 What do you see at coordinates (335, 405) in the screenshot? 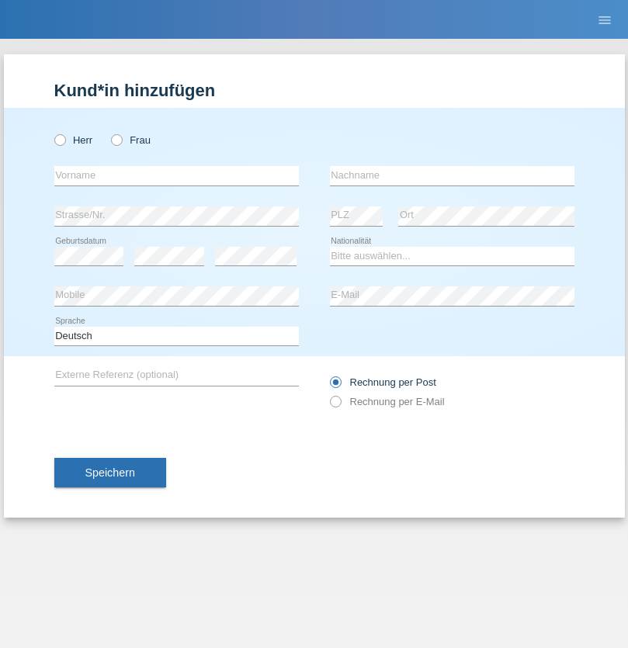
I see `input: Rechnung per E-Mail` at bounding box center [335, 405].